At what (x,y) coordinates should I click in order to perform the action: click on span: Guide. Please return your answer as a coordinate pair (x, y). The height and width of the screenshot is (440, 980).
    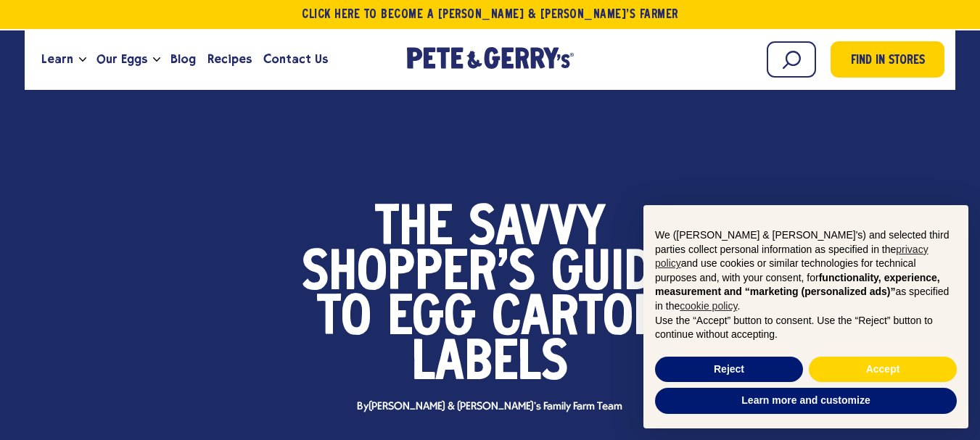
    Looking at the image, I should click on (614, 275).